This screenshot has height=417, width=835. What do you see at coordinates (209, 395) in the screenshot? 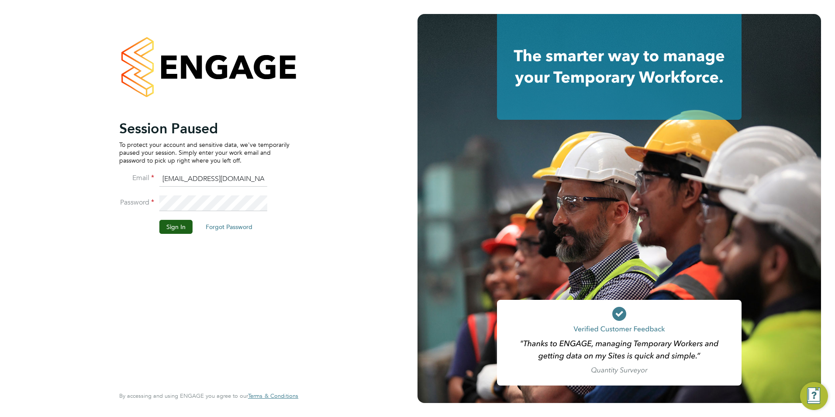
I see `span: By accessing and using ENGAGE you agree to our` at bounding box center [209, 395].